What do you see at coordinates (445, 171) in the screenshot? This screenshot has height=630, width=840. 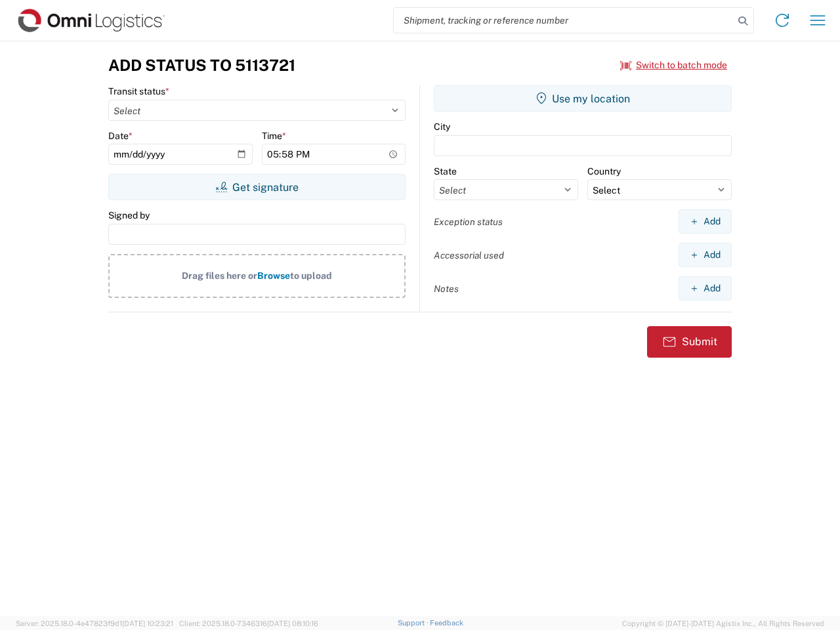 I see `label: State` at bounding box center [445, 171].